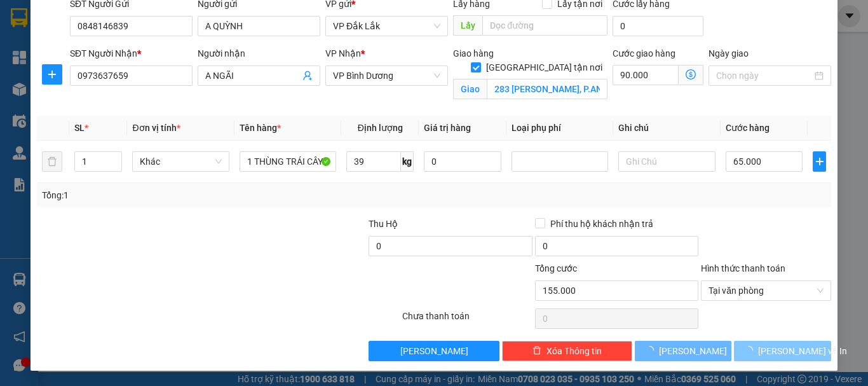 The image size is (868, 386). What do you see at coordinates (547, 89) in the screenshot?
I see `input: Giao tận nơi` at bounding box center [547, 89].